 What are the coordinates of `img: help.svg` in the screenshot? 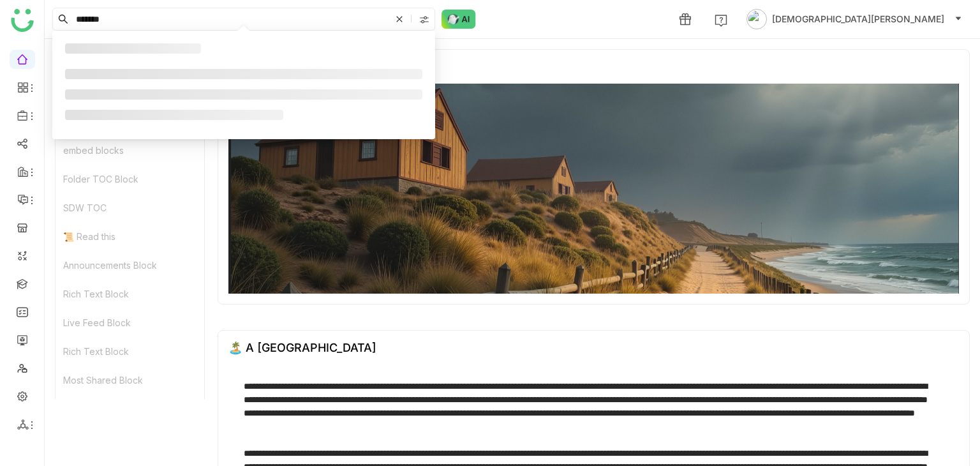 It's located at (721, 20).